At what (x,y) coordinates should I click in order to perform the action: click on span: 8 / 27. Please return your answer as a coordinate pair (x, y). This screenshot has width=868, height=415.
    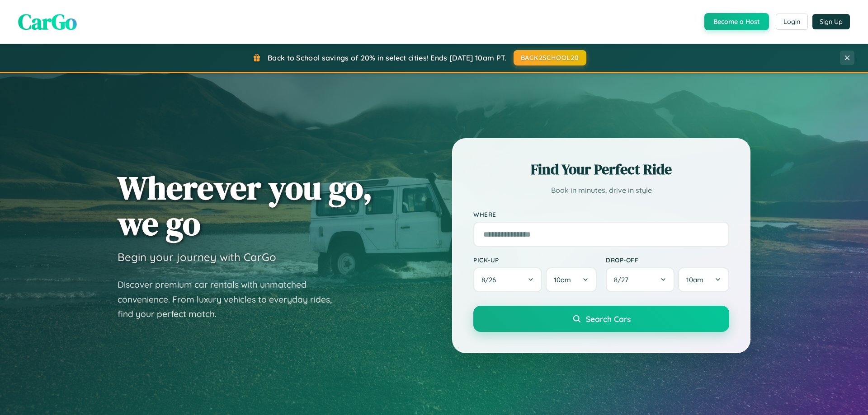
    Looking at the image, I should click on (623, 280).